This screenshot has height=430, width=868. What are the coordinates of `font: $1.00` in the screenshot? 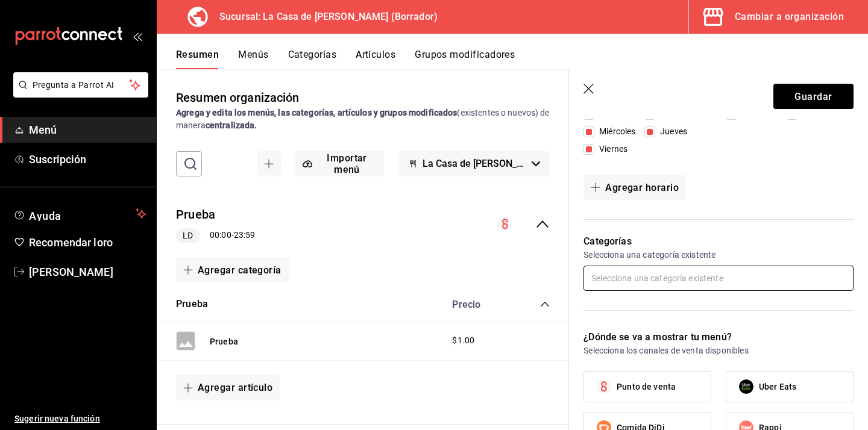 It's located at (463, 340).